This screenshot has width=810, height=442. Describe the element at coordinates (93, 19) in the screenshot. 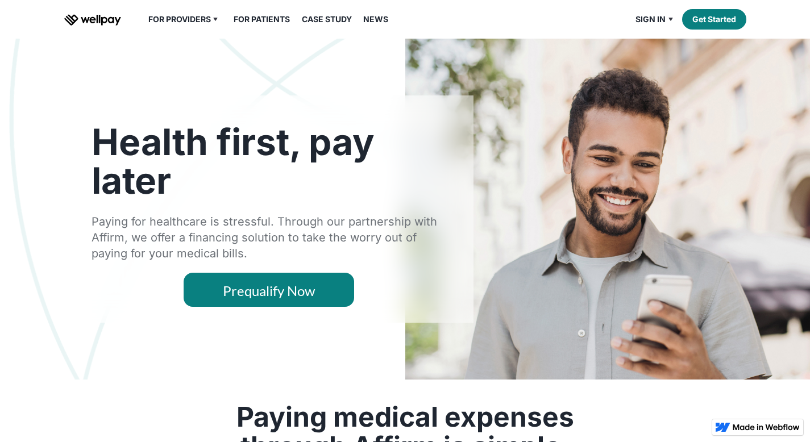

I see `a: home` at that location.